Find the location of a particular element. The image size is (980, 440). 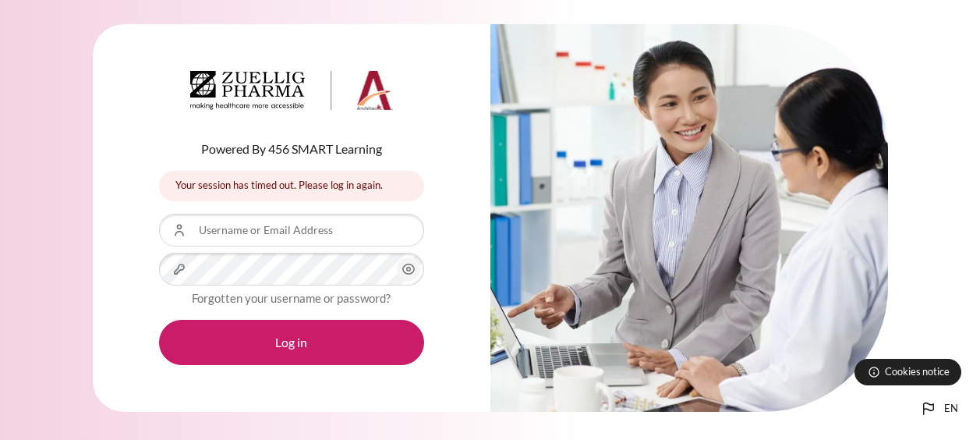

a: Forgotten your username or password? is located at coordinates (291, 298).